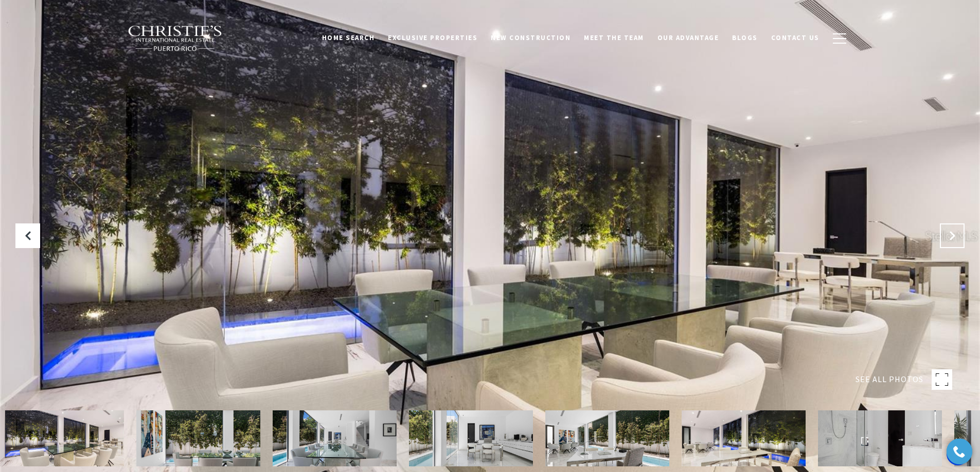 The height and width of the screenshot is (472, 980). What do you see at coordinates (433, 38) in the screenshot?
I see `a: Exclusive Properties` at bounding box center [433, 38].